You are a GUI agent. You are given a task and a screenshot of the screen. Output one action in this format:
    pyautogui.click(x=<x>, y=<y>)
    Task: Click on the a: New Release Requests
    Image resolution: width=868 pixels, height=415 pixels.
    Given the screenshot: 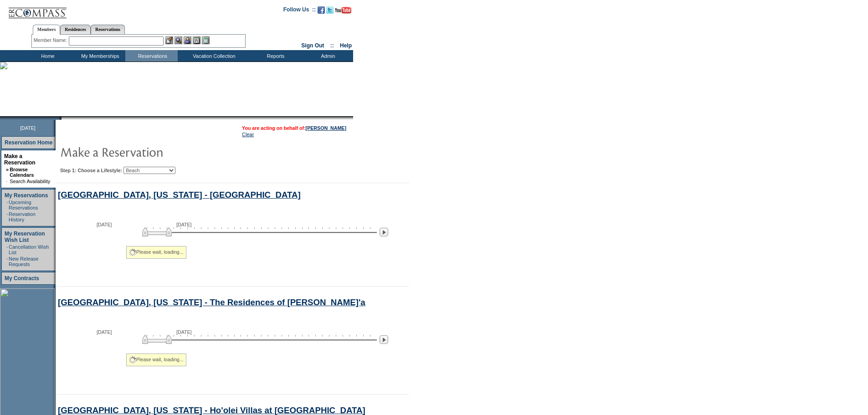 What is the action you would take?
    pyautogui.click(x=23, y=261)
    